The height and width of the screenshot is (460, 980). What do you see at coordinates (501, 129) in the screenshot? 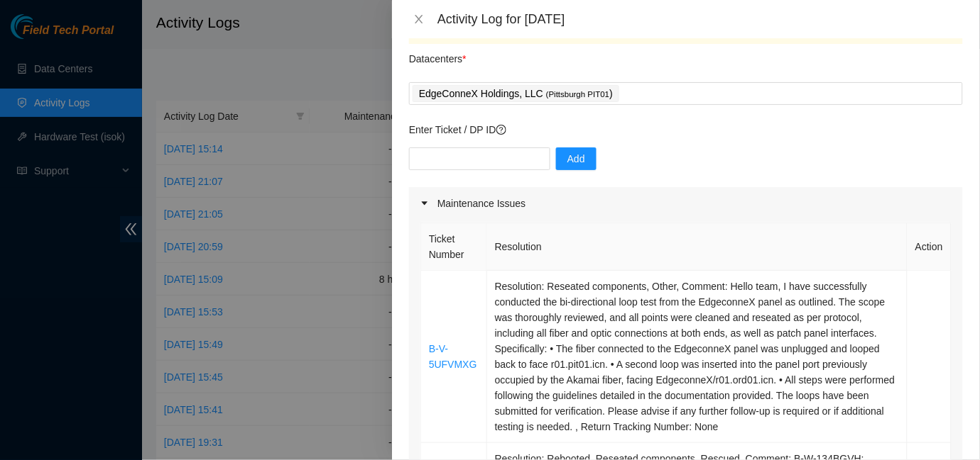
I see `span: question-circle` at bounding box center [501, 129].